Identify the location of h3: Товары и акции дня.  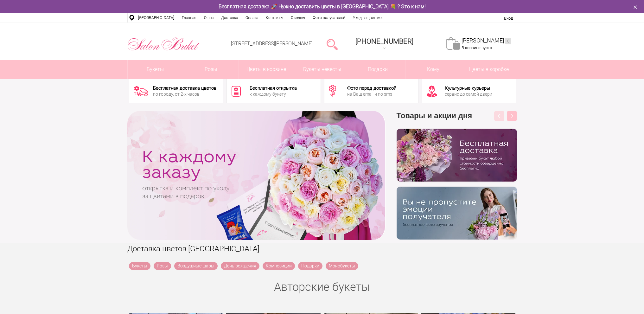
(457, 120).